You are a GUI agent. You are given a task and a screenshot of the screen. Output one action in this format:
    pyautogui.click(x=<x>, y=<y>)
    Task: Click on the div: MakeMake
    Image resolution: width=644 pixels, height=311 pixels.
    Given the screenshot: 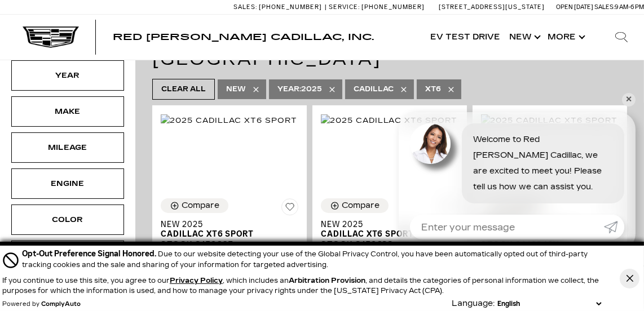 What is the action you would take?
    pyautogui.click(x=68, y=111)
    